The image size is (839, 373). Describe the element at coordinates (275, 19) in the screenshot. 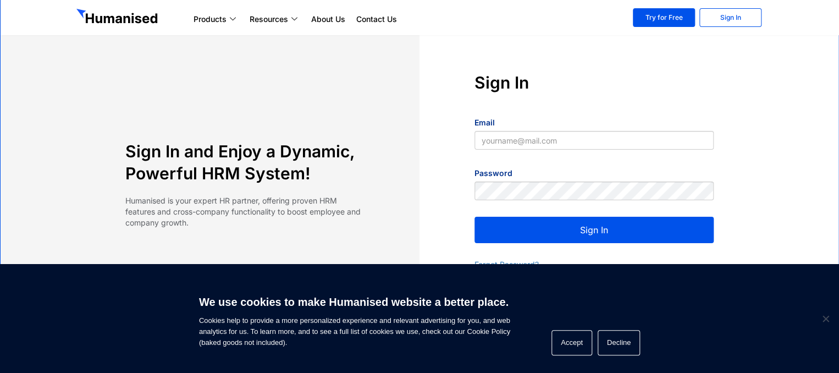

I see `a: Resources` at that location.